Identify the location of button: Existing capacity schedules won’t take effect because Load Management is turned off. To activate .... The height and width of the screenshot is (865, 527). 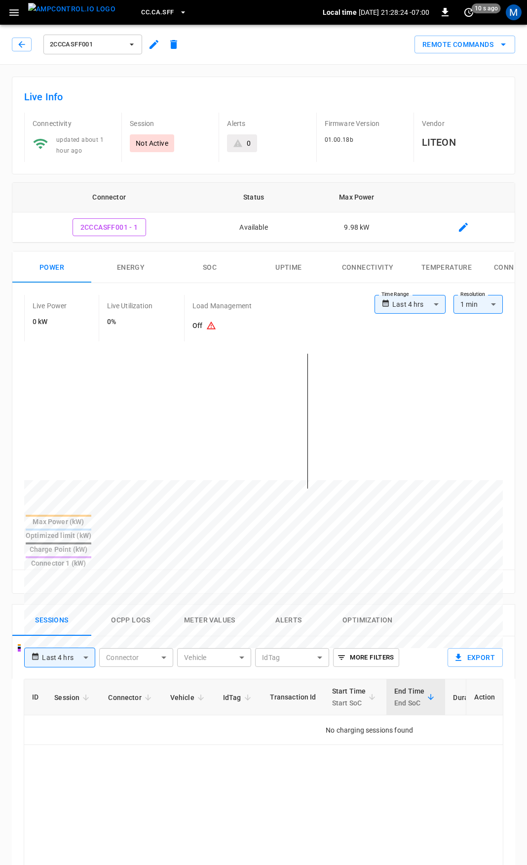
(211, 326).